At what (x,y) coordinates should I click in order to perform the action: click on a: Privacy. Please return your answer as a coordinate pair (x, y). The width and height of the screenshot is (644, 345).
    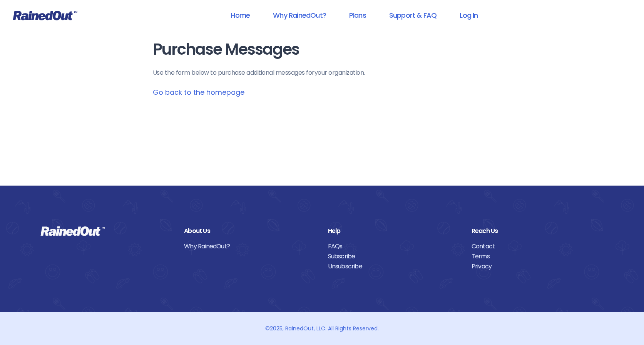
    Looking at the image, I should click on (537, 267).